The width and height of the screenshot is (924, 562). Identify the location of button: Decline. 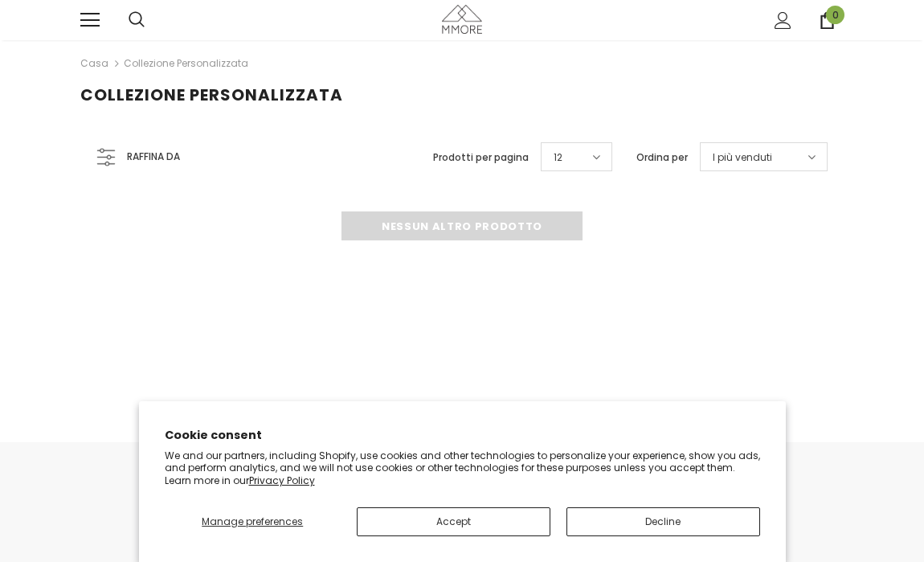
(663, 522).